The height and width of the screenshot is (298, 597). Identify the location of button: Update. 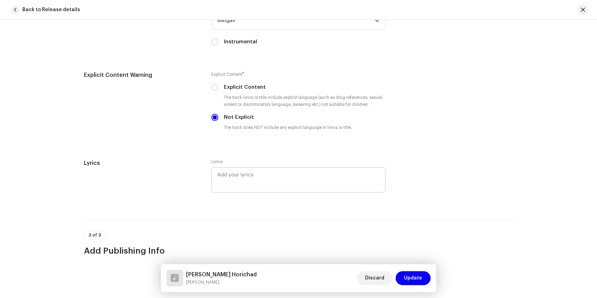
(413, 278).